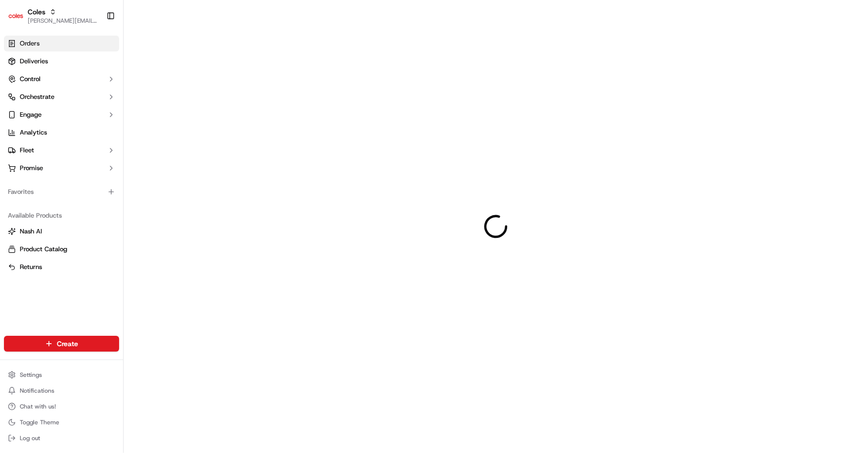 This screenshot has height=453, width=868. I want to click on div: Favorites, so click(61, 192).